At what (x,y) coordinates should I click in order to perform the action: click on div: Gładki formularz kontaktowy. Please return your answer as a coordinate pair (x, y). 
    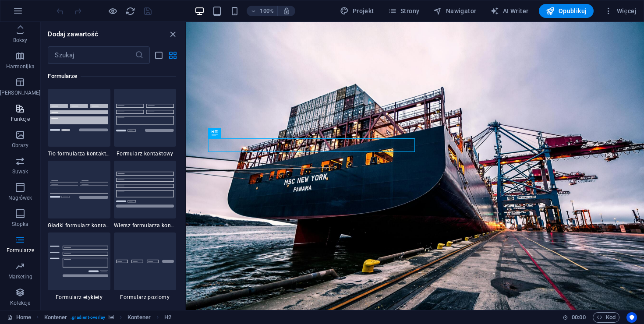
    Looking at the image, I should click on (79, 195).